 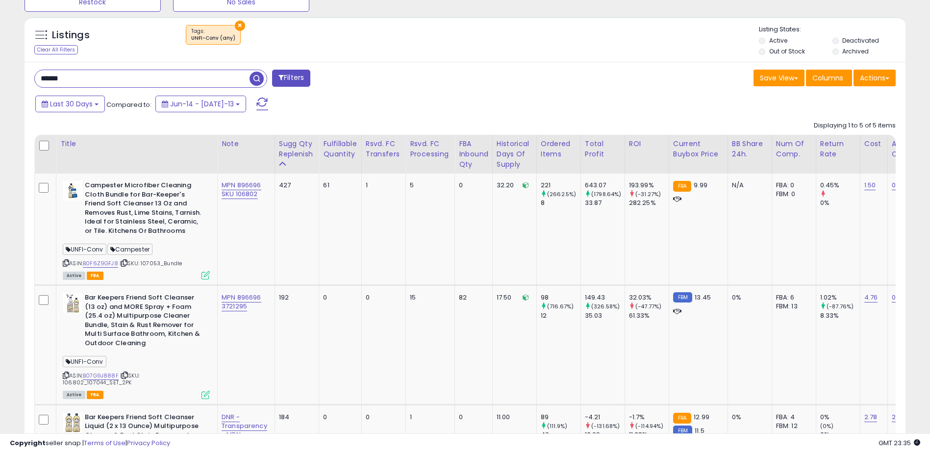 What do you see at coordinates (602, 149) in the screenshot?
I see `div: Total Profit` at bounding box center [602, 149].